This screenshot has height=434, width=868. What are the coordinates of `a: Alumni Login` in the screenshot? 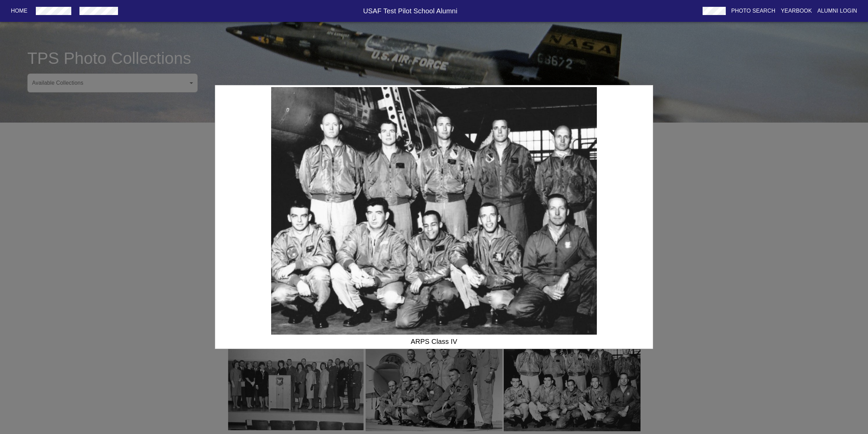 It's located at (837, 11).